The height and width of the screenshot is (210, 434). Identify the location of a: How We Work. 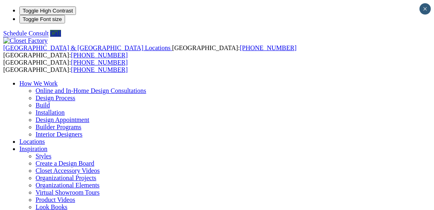
(38, 83).